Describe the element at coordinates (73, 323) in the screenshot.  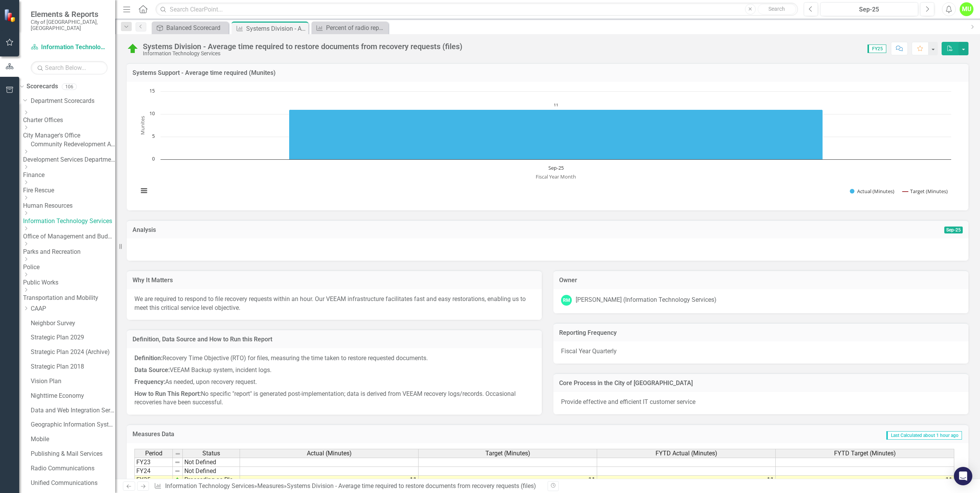
I see `a: Neighbor Survey` at that location.